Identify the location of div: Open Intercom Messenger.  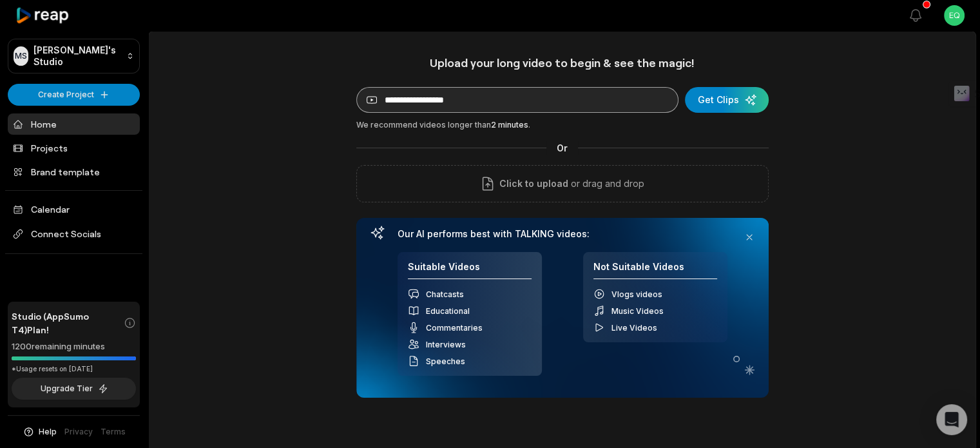
(951, 419).